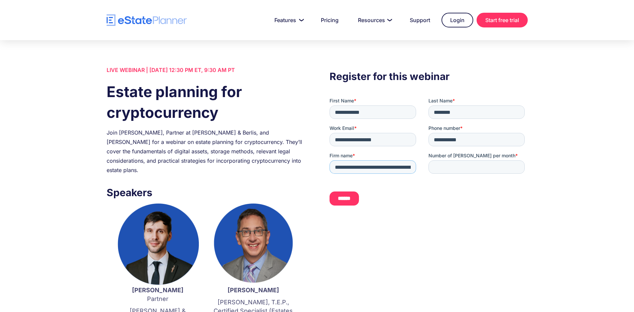  What do you see at coordinates (206, 102) in the screenshot?
I see `h1: Estate planning for cryptocurrency` at bounding box center [206, 102].